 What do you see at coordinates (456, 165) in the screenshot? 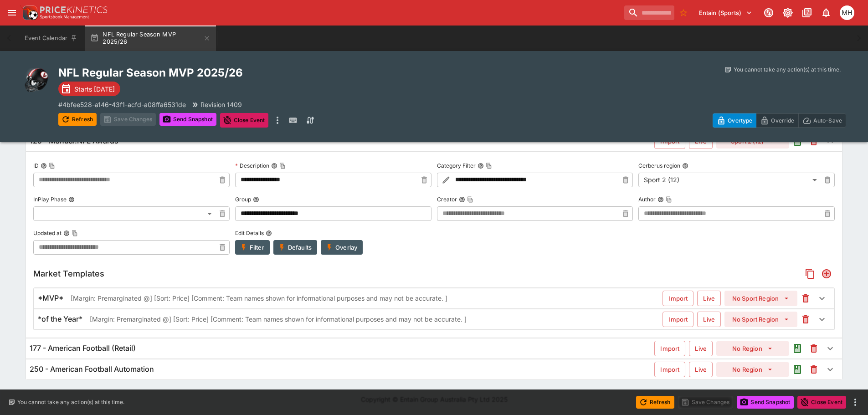
I see `p: Category Filter` at bounding box center [456, 165].